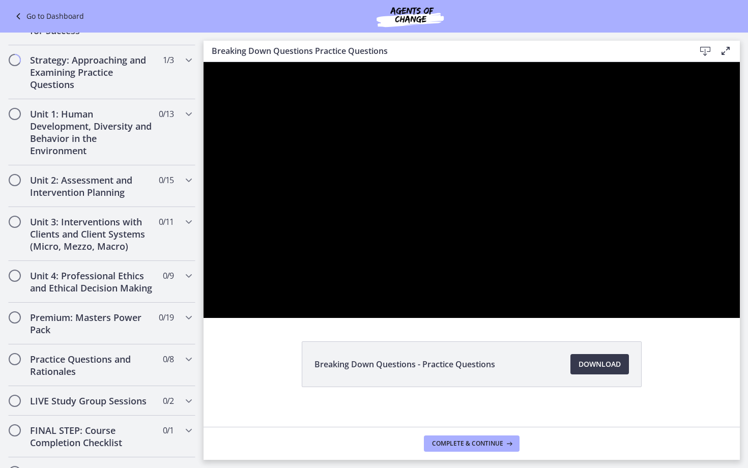 The height and width of the screenshot is (468, 748). What do you see at coordinates (92, 324) in the screenshot?
I see `h2: Premium: Masters Power Pack` at bounding box center [92, 324].